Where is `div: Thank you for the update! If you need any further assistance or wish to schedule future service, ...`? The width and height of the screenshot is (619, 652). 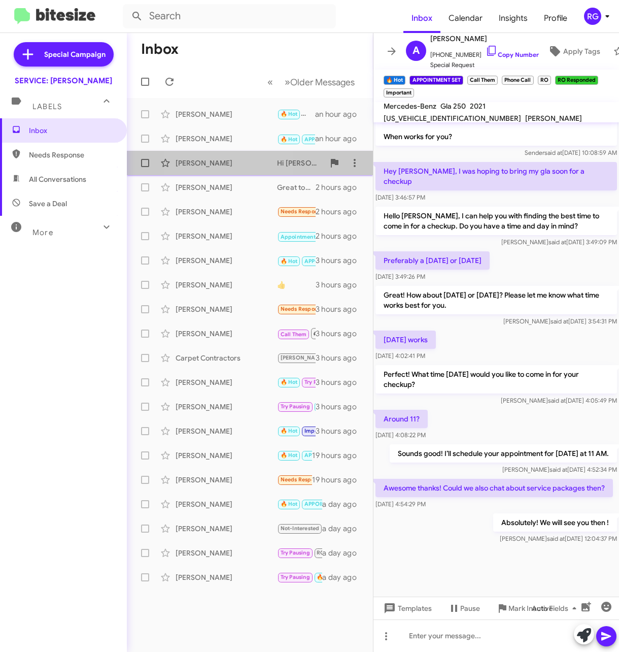
div: Thank you for the update! If you need any further assistance or wish to schedule future service, ... is located at coordinates (300, 552).